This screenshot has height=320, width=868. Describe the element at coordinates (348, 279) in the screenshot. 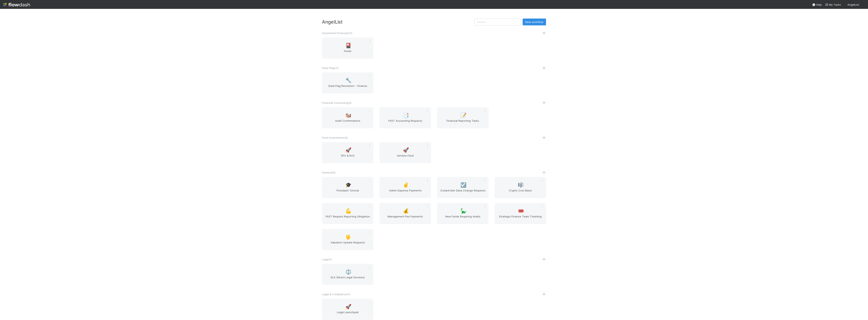

I see `span: DLS (Direct Legal Services)` at that location.